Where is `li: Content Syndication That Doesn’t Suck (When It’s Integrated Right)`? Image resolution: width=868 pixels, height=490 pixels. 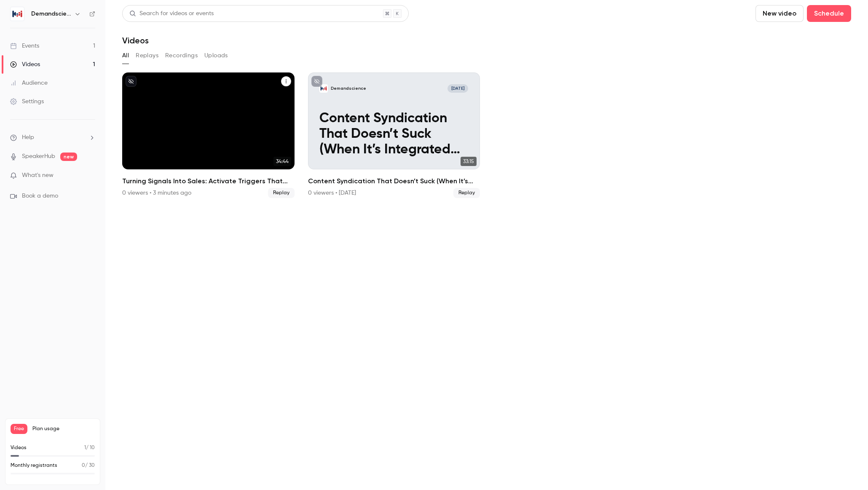 li: Content Syndication That Doesn’t Suck (When It’s Integrated Right) is located at coordinates (394, 135).